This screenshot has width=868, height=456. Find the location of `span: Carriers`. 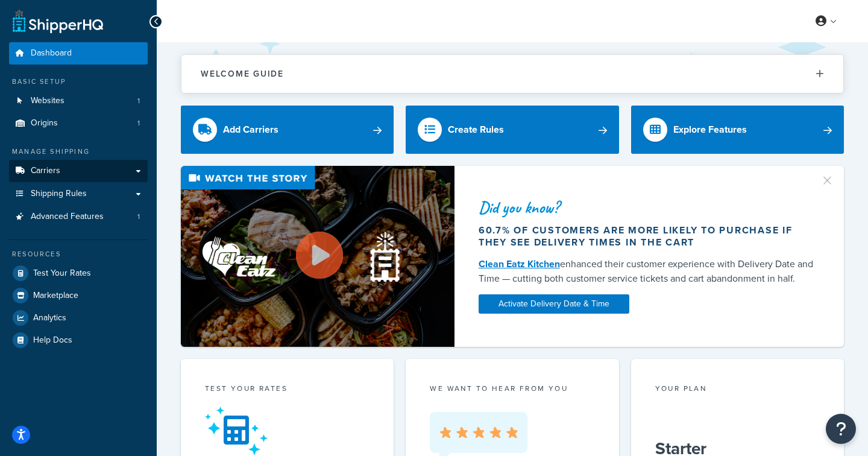

span: Carriers is located at coordinates (46, 171).